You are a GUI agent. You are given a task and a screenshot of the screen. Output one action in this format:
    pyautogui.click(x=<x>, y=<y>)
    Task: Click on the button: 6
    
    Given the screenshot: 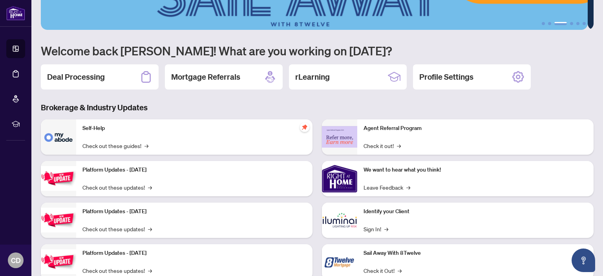 What is the action you would take?
    pyautogui.click(x=584, y=24)
    